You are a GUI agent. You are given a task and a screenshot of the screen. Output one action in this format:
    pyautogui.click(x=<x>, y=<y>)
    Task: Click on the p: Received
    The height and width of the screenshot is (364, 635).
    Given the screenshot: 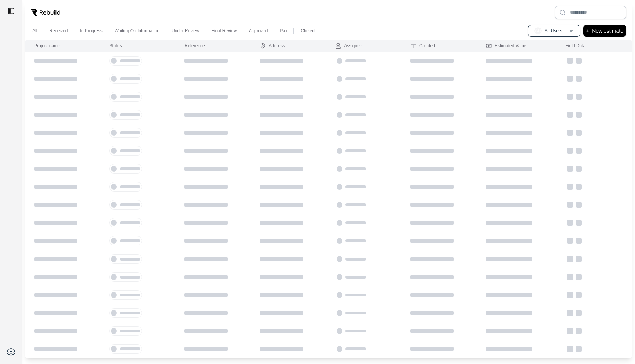 What is the action you would take?
    pyautogui.click(x=58, y=31)
    